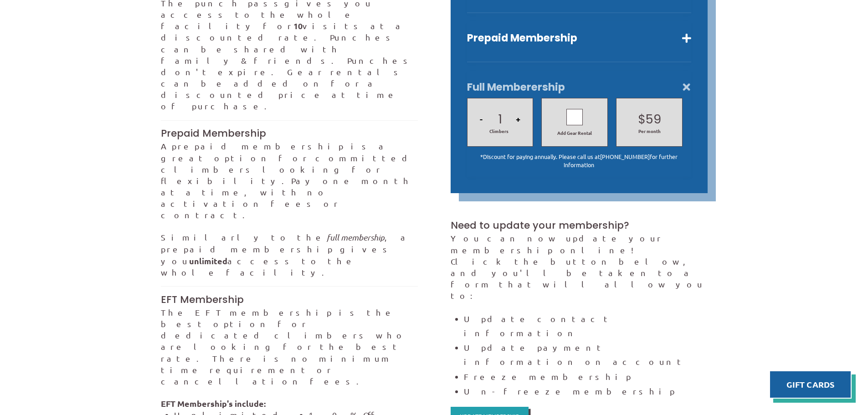 This screenshot has width=868, height=415. I want to click on span: Per month, so click(649, 131).